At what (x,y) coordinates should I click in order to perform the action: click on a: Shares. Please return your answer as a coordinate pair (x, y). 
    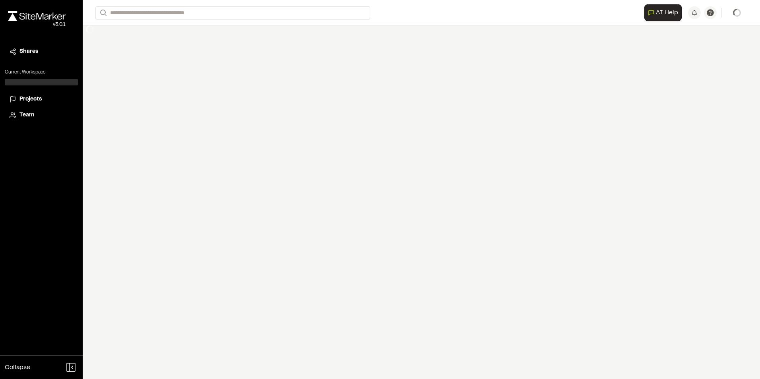
    Looking at the image, I should click on (41, 52).